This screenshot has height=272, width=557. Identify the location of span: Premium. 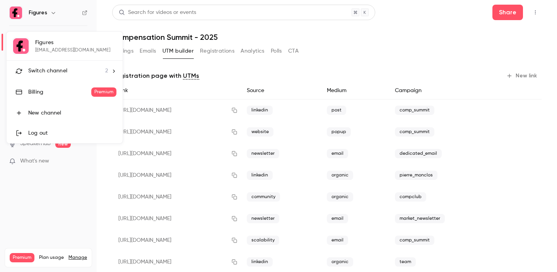
(104, 92).